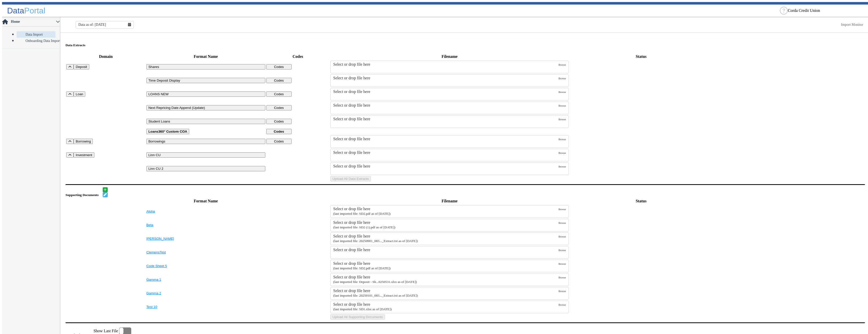 This screenshot has width=868, height=334. Describe the element at coordinates (206, 121) in the screenshot. I see `button: Student Loans` at that location.